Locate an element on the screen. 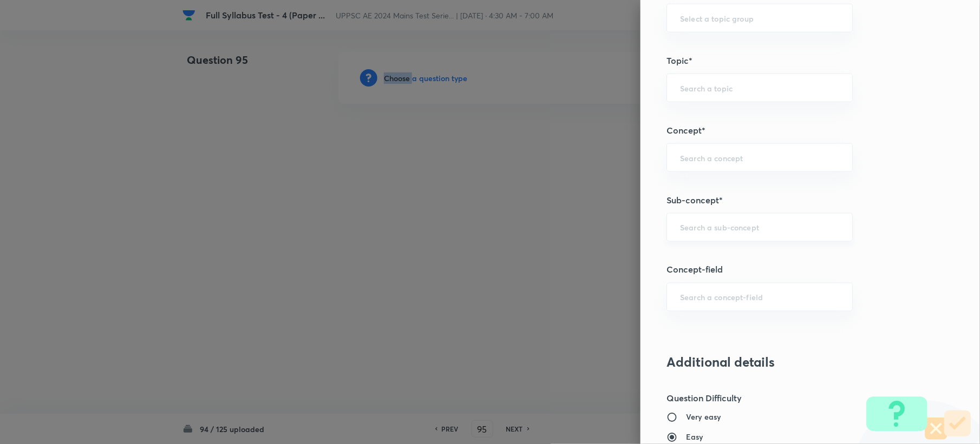 This screenshot has width=980, height=444. h5: Concept-field is located at coordinates (792, 270).